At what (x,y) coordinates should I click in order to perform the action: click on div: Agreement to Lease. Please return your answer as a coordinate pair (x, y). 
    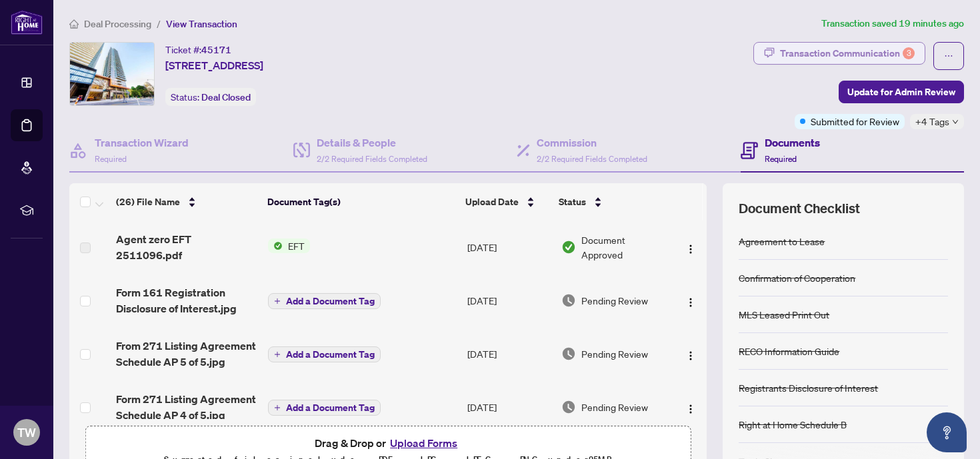
    Looking at the image, I should click on (781, 241).